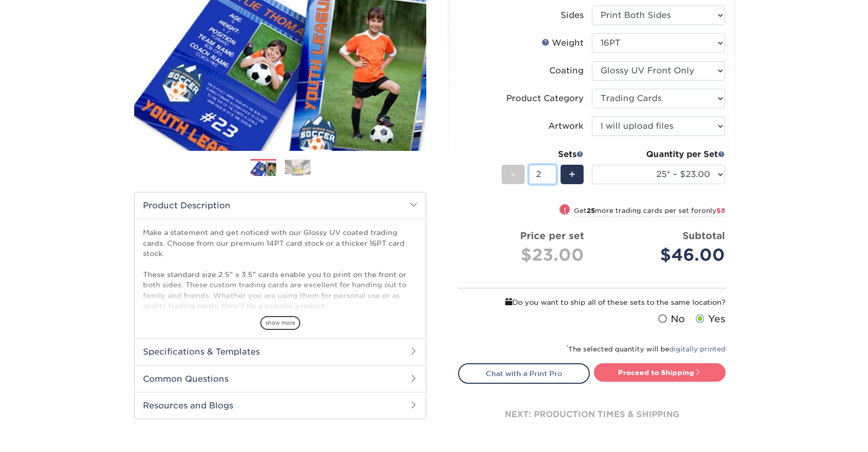 The image size is (868, 452). Describe the element at coordinates (658, 155) in the screenshot. I see `div: Quantity per Set` at that location.